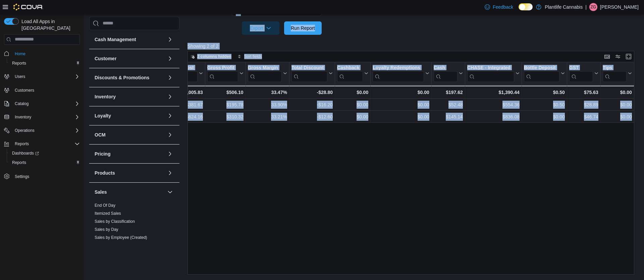  I want to click on button: Gross Profit, so click(225, 73).